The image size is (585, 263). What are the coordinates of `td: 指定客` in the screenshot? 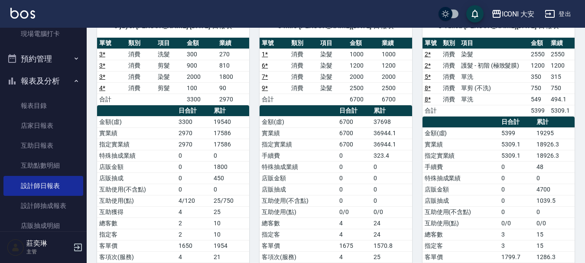 It's located at (298, 234).